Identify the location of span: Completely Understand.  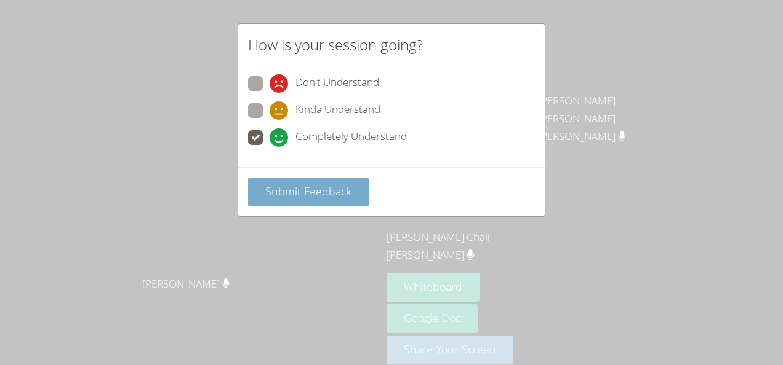
(351, 138).